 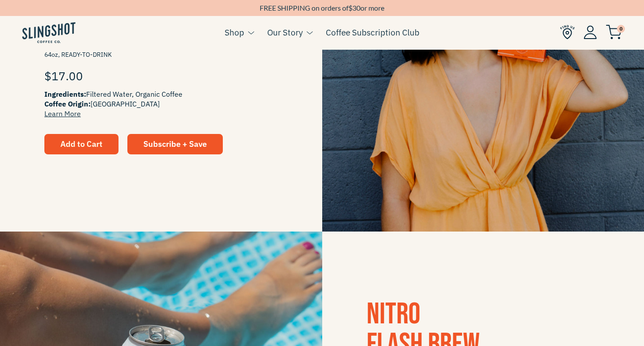 What do you see at coordinates (590, 32) in the screenshot?
I see `img: Account` at bounding box center [590, 32].